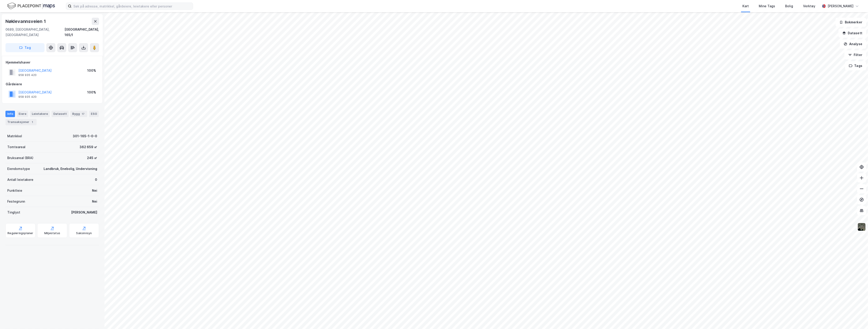  Describe the element at coordinates (26, 21) in the screenshot. I see `div: Nøklevannsveien 1` at that location.